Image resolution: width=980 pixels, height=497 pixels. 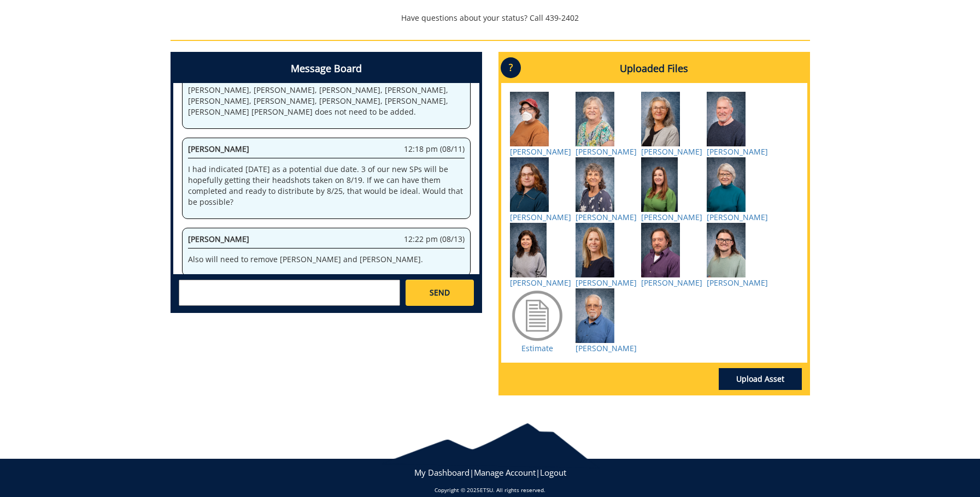 I want to click on a: My Dashboard, so click(x=442, y=472).